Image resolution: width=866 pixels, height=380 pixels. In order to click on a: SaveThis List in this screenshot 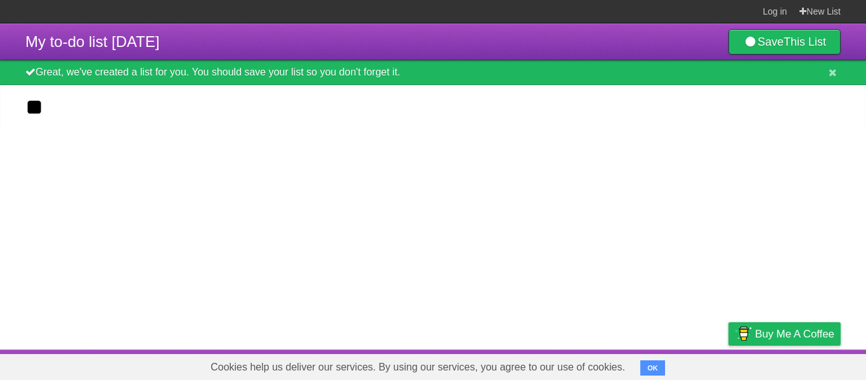, I will do `click(784, 42)`.